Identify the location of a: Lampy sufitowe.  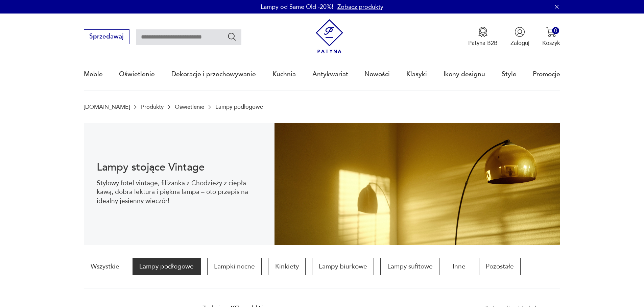
(410, 267).